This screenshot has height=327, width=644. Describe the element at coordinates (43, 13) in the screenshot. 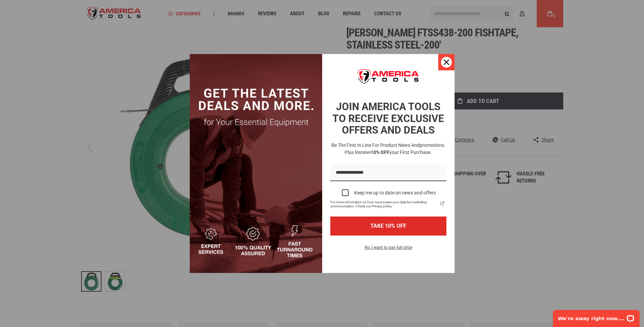

I see `p: We're away right now. Please check back later!` at that location.